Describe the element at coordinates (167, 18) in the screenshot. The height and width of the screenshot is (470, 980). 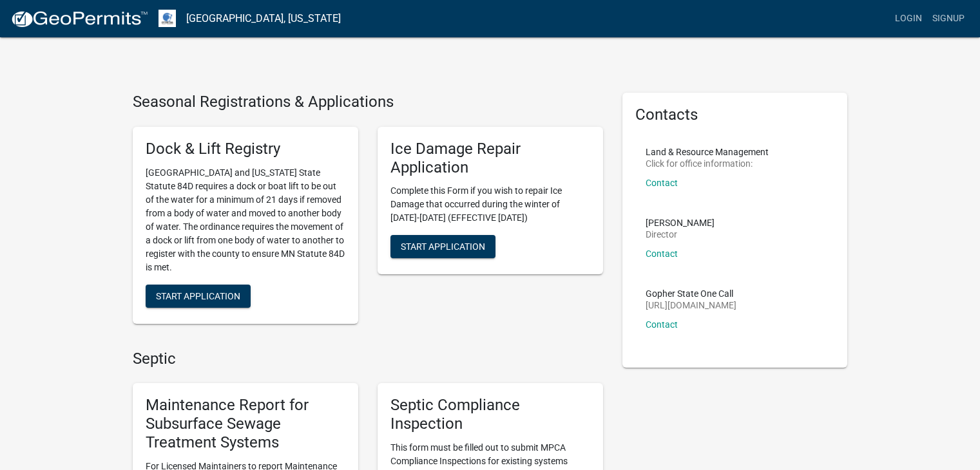
I see `img: Otter Tail County, Minnesota` at that location.